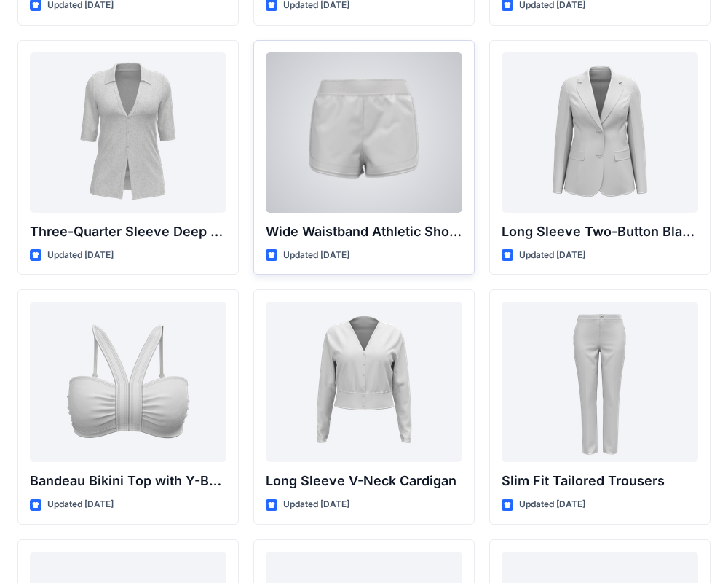 The width and height of the screenshot is (728, 583). Describe the element at coordinates (600, 481) in the screenshot. I see `p: Slim Fit Tailored Trousers` at that location.